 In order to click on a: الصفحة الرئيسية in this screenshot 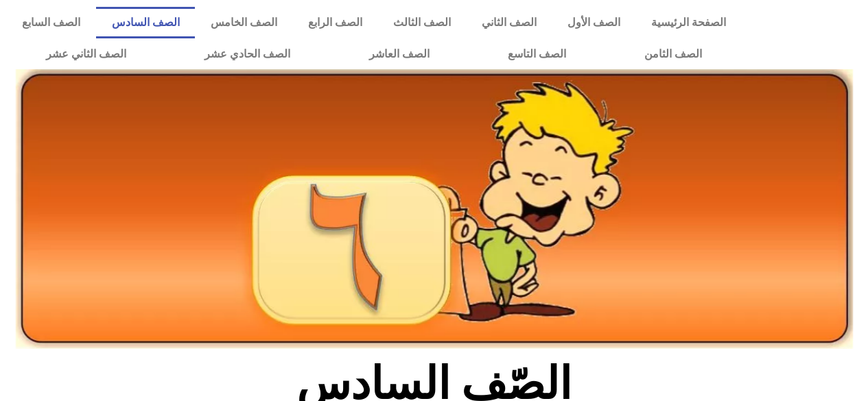, I will do `click(688, 23)`.